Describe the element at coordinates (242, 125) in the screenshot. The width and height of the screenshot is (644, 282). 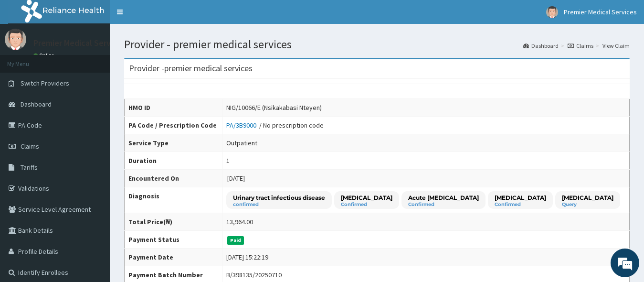
I see `a: PA/3B9000` at that location.